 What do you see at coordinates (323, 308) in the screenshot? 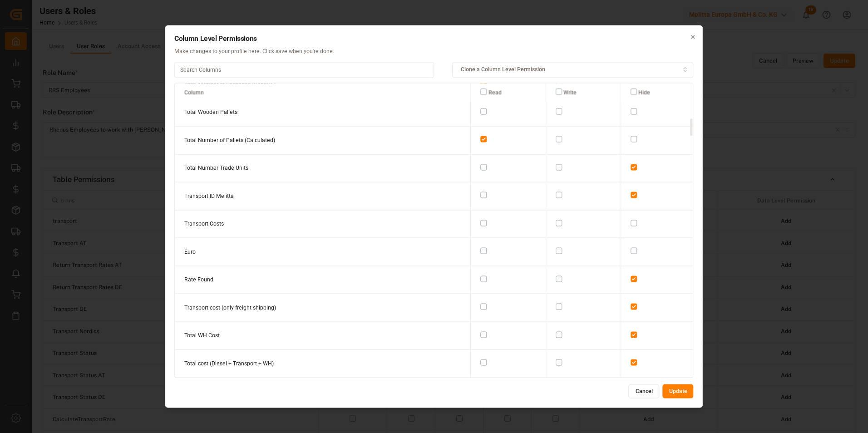
I see `td: Transport cost (only freight shipping)` at bounding box center [323, 308].